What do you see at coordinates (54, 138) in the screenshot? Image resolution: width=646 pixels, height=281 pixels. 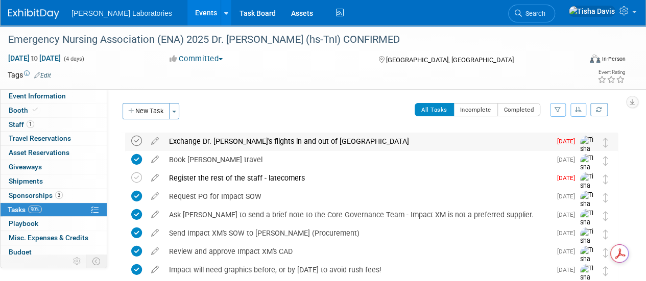 I see `a: Travel Reservations` at bounding box center [54, 138].